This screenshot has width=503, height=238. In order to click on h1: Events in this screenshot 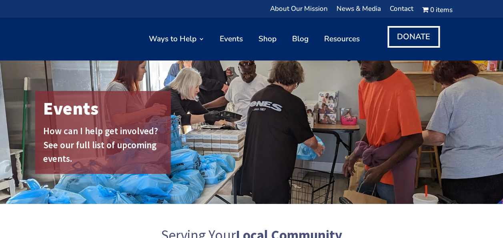, I will do `click(105, 110)`.